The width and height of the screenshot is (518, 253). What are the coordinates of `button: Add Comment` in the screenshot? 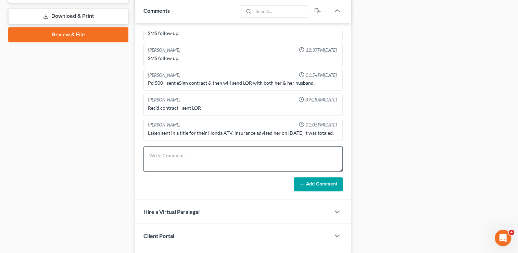 It's located at (318, 184).